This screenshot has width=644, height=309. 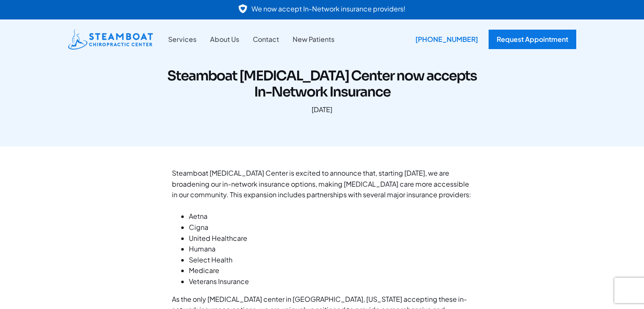 I want to click on li: Select Health, so click(x=331, y=260).